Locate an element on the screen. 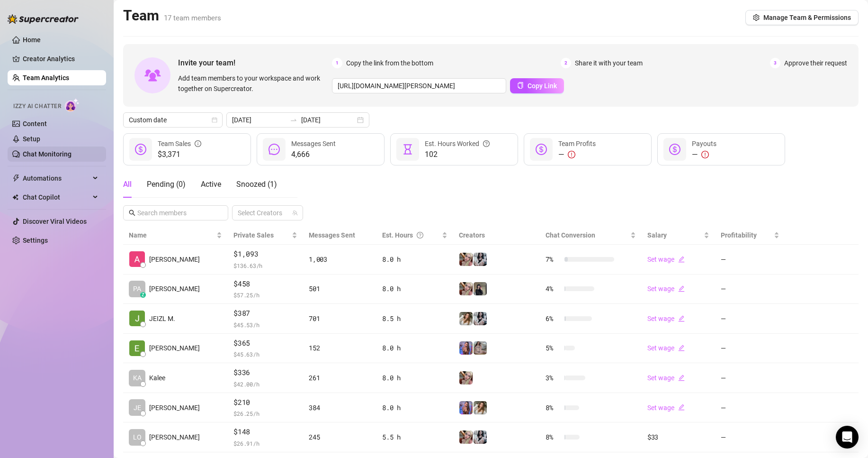 The height and width of the screenshot is (458, 868). a: Setup is located at coordinates (31, 139).